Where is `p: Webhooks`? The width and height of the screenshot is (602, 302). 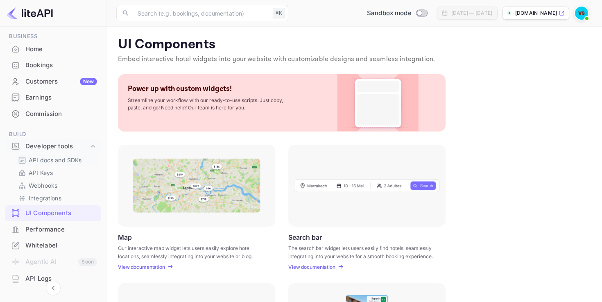
p: Webhooks is located at coordinates (43, 185).